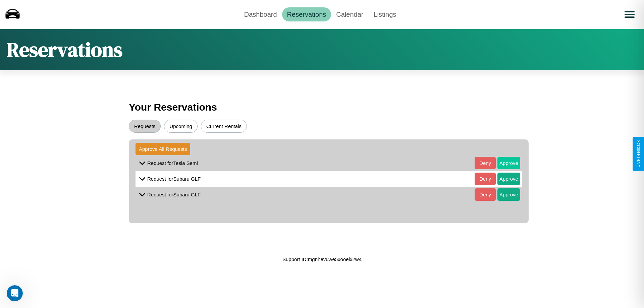 The image size is (644, 308). Describe the element at coordinates (322, 259) in the screenshot. I see `p: Support ID: mgnhevuwe5xooelx2w4` at that location.